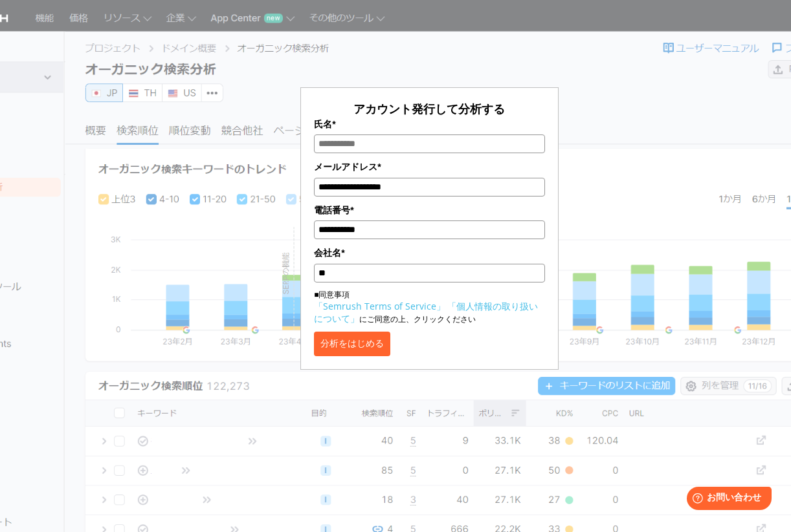 The image size is (791, 532). I want to click on p: ■同意事項 にご同意の上、クリックください, so click(429, 307).